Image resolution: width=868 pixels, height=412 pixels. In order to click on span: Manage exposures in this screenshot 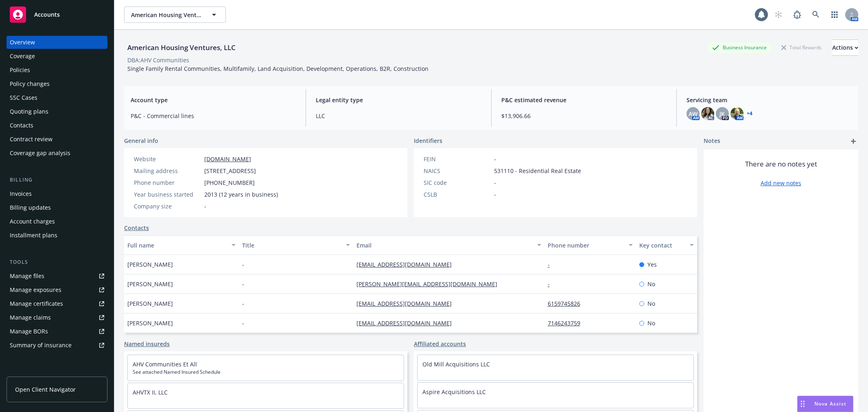, I will do `click(57, 290)`.